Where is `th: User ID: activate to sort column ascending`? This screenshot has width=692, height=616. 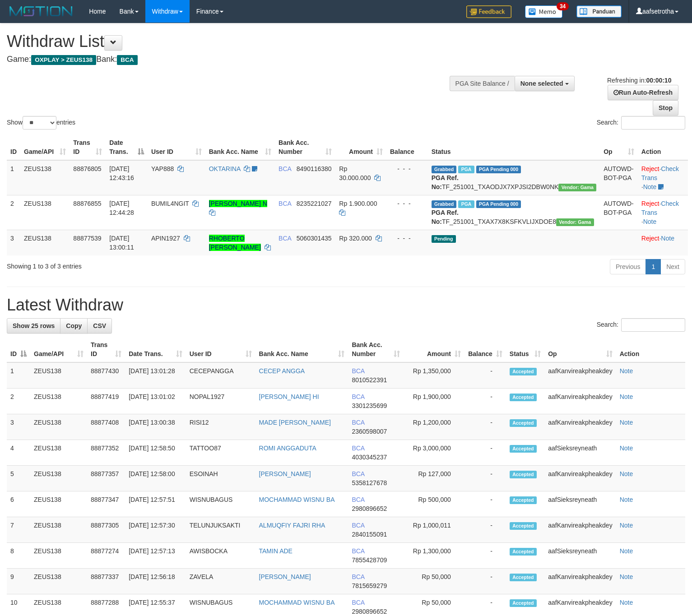 th: User ID: activate to sort column ascending is located at coordinates (177, 147).